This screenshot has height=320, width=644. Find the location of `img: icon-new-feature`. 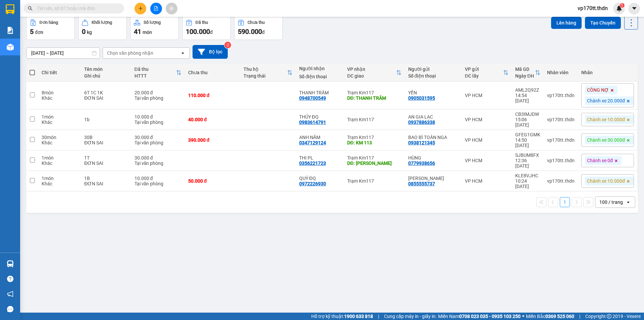

img: icon-new-feature is located at coordinates (619, 8).